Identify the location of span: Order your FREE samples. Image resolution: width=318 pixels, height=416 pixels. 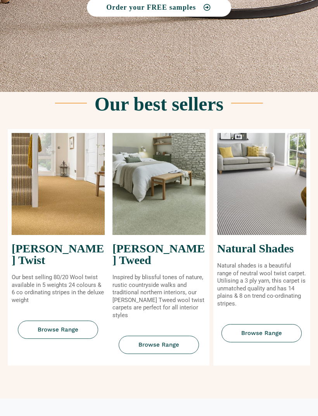
(151, 7).